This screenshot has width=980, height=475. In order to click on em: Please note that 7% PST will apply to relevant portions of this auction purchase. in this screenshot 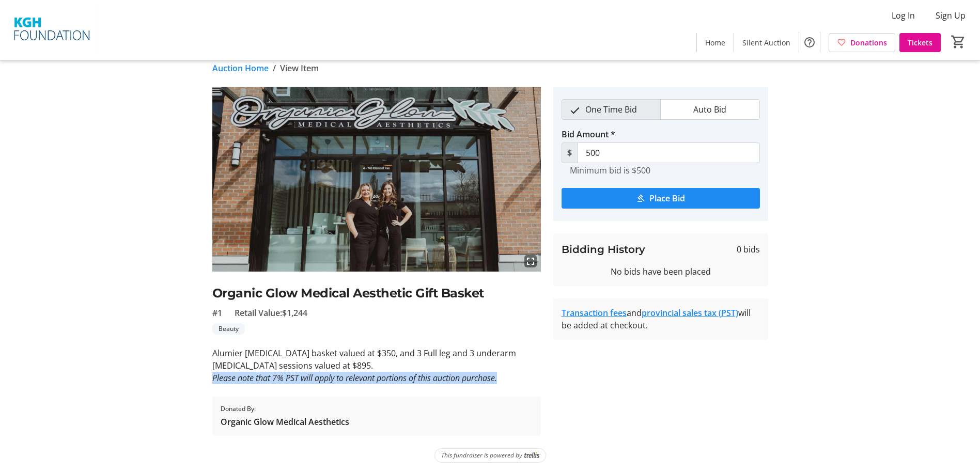, I will do `click(354, 378)`.